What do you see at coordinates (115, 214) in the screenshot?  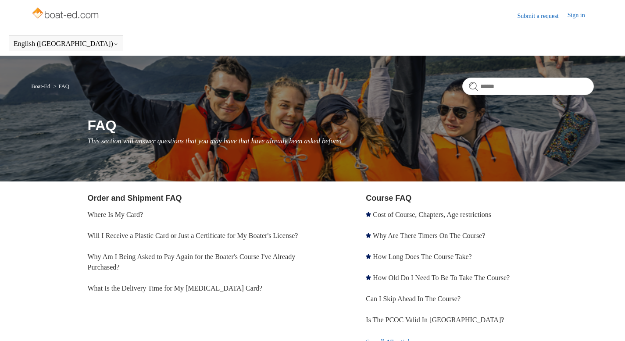 I see `a: Where Is My Card?` at bounding box center [115, 214].